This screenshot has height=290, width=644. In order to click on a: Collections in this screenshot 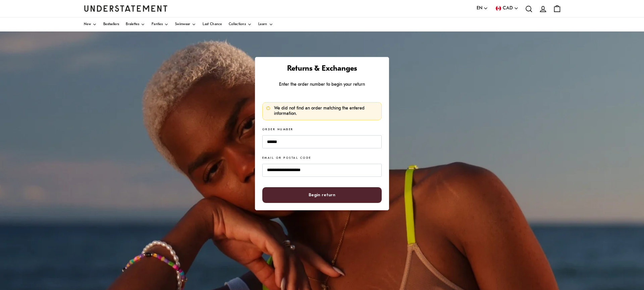, I will do `click(240, 24)`.